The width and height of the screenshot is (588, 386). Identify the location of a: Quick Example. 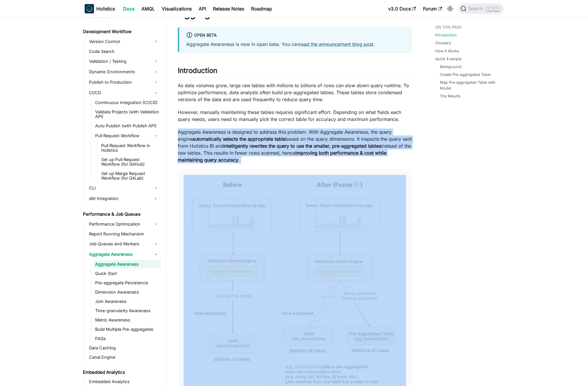
(448, 59).